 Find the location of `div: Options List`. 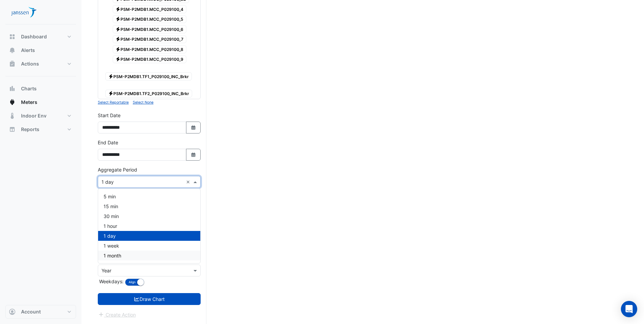

div: Options List is located at coordinates (149, 225).